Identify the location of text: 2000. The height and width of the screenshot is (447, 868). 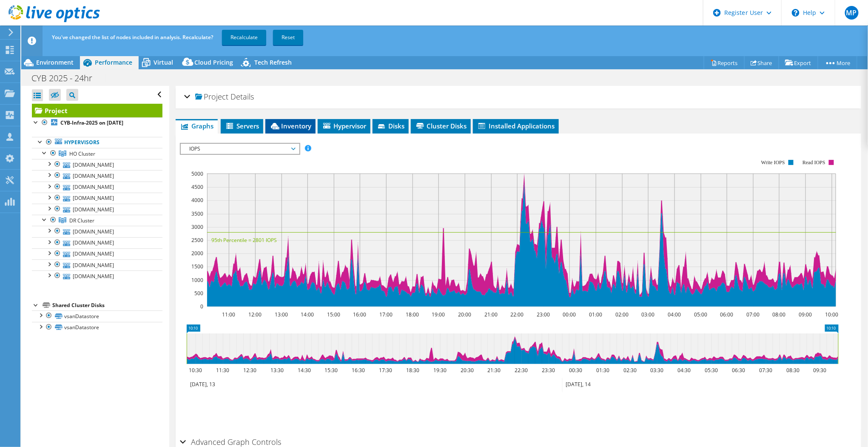
(198, 253).